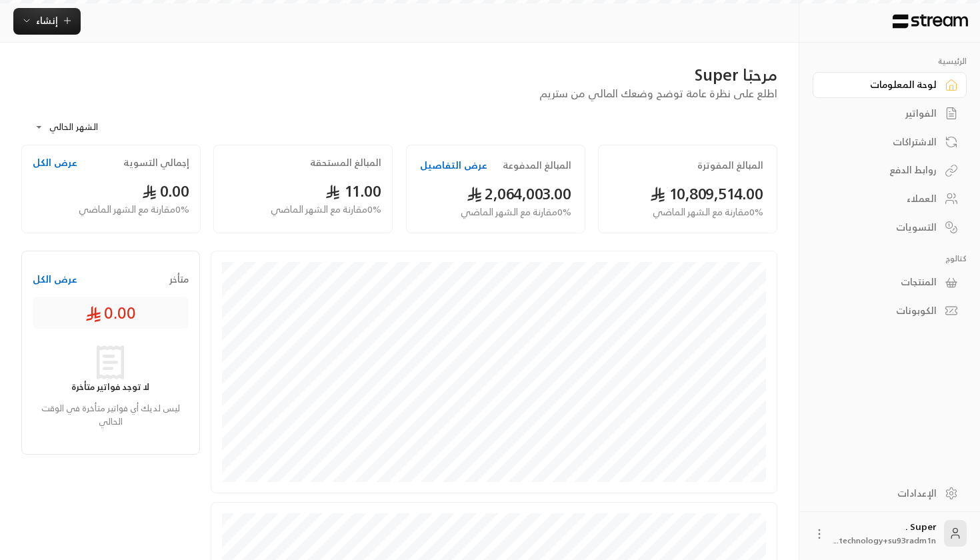 This screenshot has width=980, height=560. Describe the element at coordinates (882, 282) in the screenshot. I see `div: المنتجات` at that location.